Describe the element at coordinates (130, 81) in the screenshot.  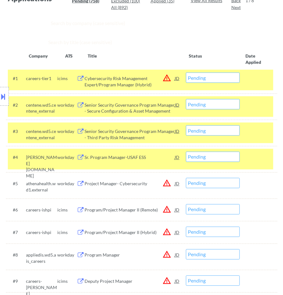
I see `div: Cybersecurity Risk Management Expert/Program Manager (Hybrid)` at that location.